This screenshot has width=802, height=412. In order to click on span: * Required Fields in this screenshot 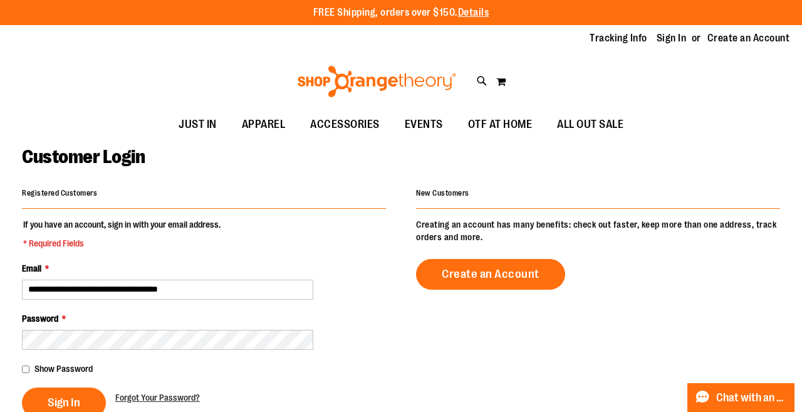, I will do `click(122, 243)`.